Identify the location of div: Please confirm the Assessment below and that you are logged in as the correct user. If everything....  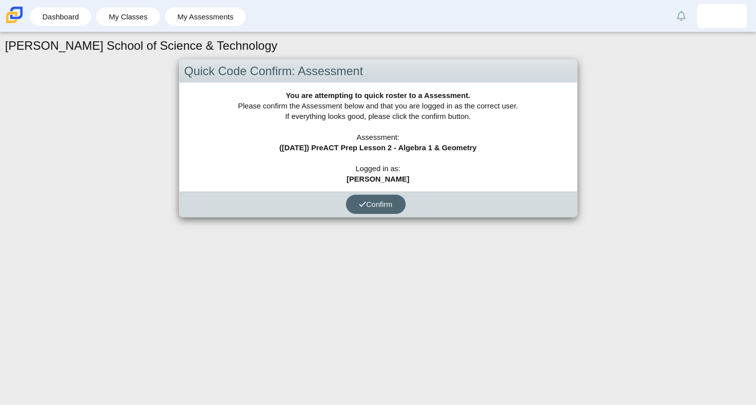
(378, 137).